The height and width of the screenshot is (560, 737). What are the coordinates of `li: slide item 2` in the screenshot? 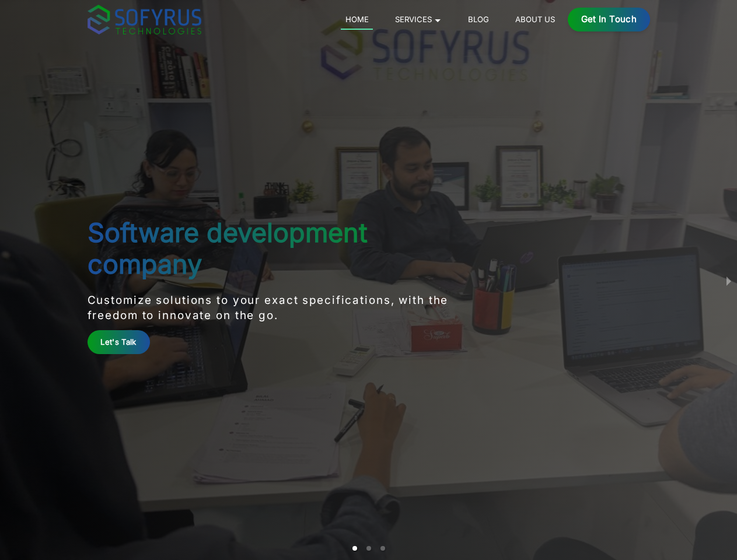 It's located at (369, 549).